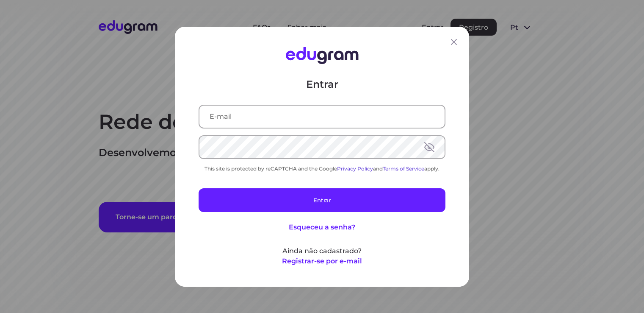  I want to click on a: Terms of Service, so click(403, 168).